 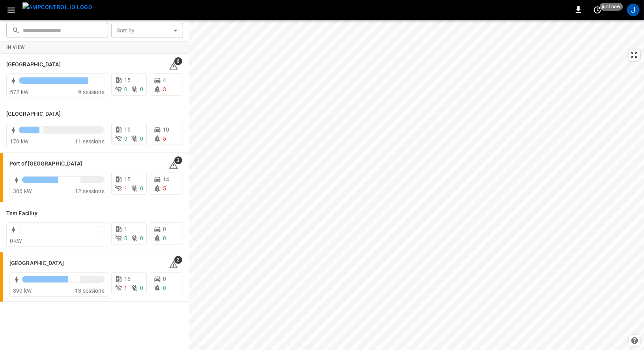 What do you see at coordinates (22, 191) in the screenshot?
I see `span: 306 kW` at bounding box center [22, 191].